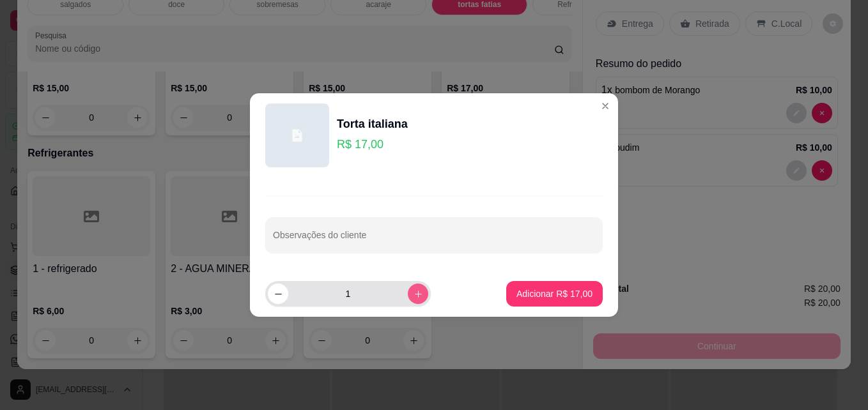 The height and width of the screenshot is (410, 868). What do you see at coordinates (434, 240) in the screenshot?
I see `input: Observações do cliente` at bounding box center [434, 240].